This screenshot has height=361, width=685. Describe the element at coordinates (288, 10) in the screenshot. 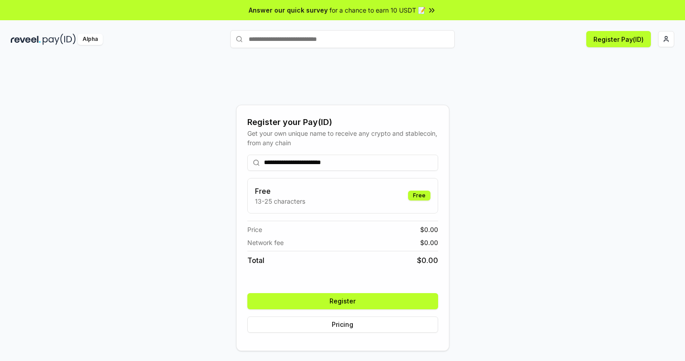

I see `span: Answer our quick survey` at that location.